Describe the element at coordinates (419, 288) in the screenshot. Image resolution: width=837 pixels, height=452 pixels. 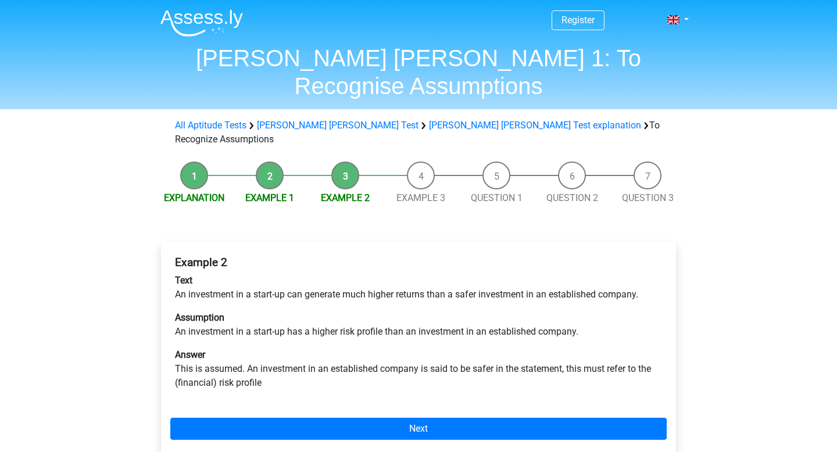
I see `p: An investment in a start-up can generate much higher returns than a safer investment in an establ...` at that location.